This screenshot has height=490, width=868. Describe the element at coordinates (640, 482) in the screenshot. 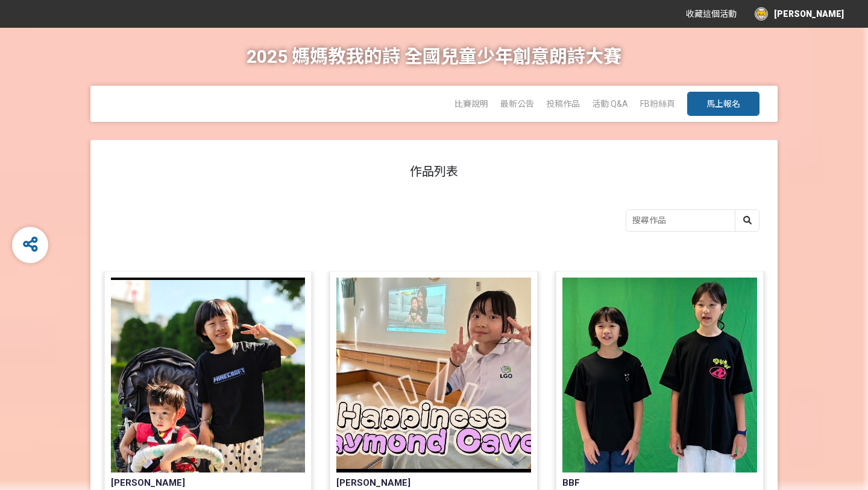

I see `div: BBF` at that location.